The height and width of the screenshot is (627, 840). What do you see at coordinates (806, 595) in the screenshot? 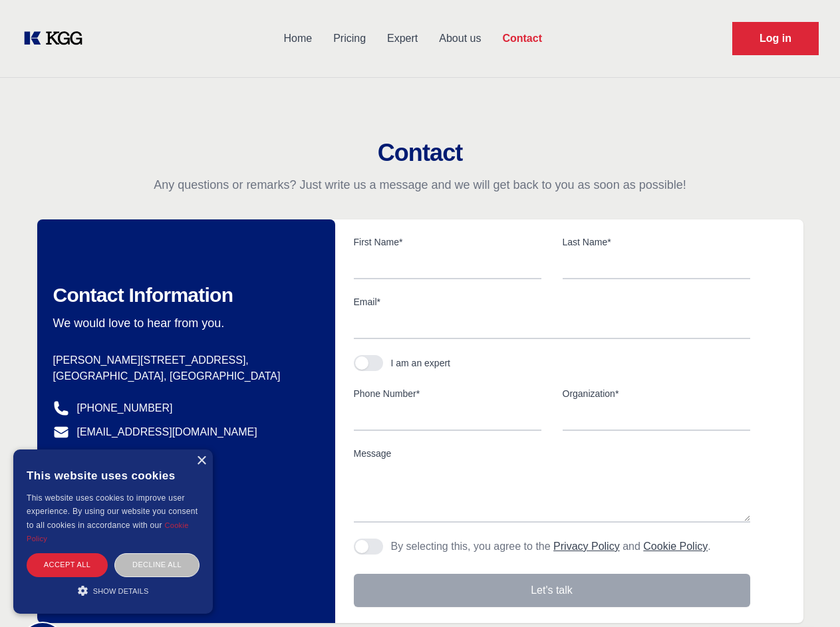
I see `div: Chat Widget` at bounding box center [806, 595].